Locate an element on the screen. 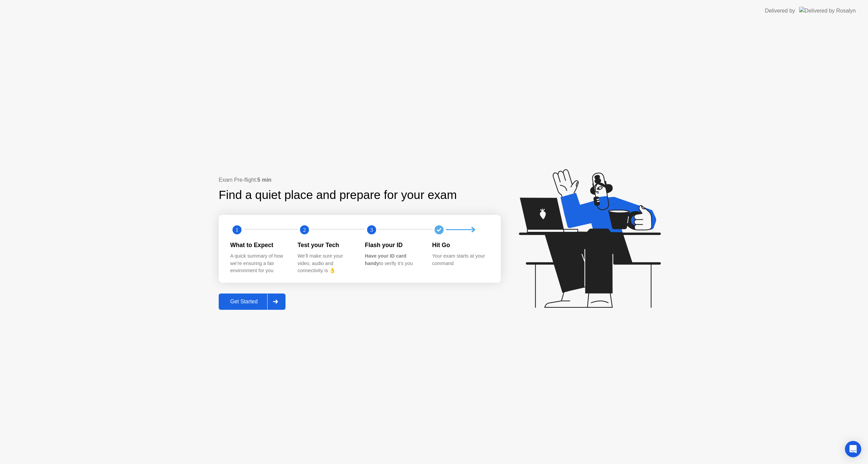  text: 2 is located at coordinates (304, 229).